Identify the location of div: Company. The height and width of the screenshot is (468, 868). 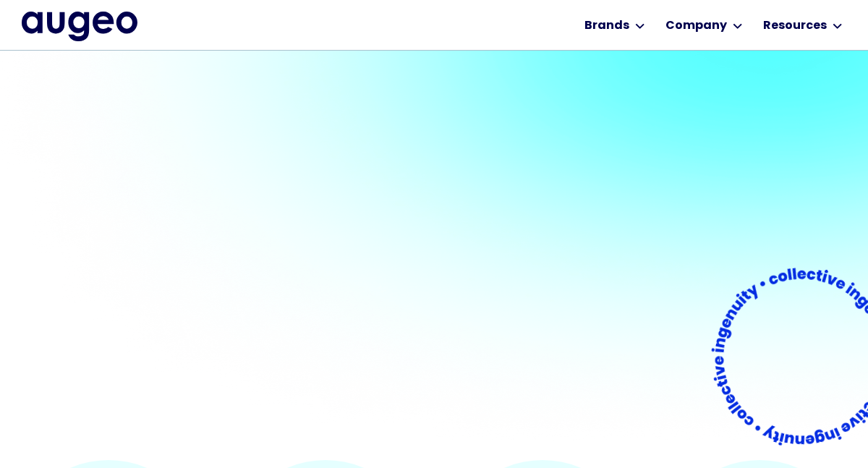
(696, 26).